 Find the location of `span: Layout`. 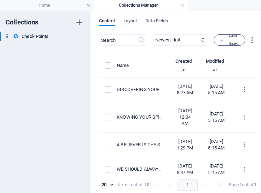

span: Layout is located at coordinates (130, 22).